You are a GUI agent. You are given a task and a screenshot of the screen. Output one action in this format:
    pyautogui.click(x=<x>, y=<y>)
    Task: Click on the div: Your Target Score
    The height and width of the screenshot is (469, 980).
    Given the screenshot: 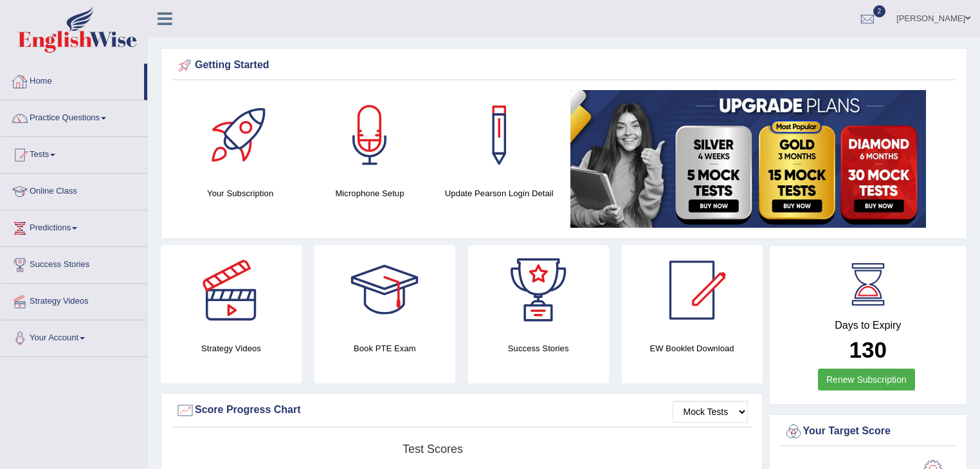 What is the action you would take?
    pyautogui.click(x=868, y=432)
    